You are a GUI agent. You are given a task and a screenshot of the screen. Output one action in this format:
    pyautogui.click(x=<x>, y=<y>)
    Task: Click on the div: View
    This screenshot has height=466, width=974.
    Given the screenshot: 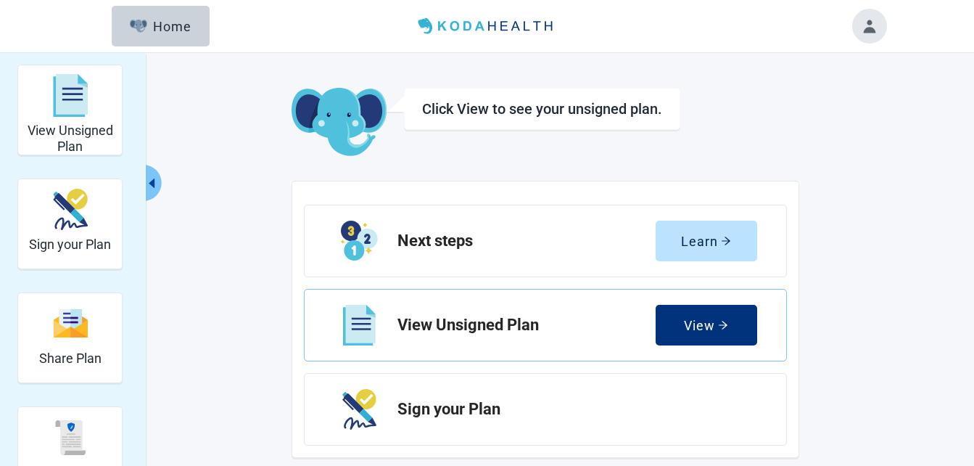 What is the action you would take?
    pyautogui.click(x=706, y=325)
    